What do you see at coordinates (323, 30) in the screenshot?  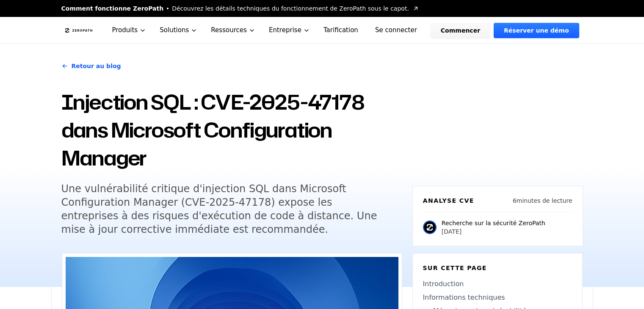 I see `nav: Mondial` at bounding box center [323, 30].